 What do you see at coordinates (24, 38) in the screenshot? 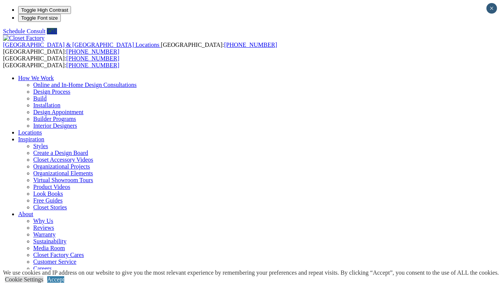
I see `img: Closet Factory` at bounding box center [24, 38].